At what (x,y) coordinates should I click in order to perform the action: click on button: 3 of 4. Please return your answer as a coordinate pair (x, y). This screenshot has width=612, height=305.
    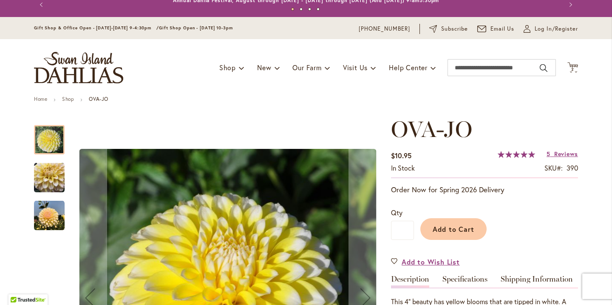
    Looking at the image, I should click on (309, 9).